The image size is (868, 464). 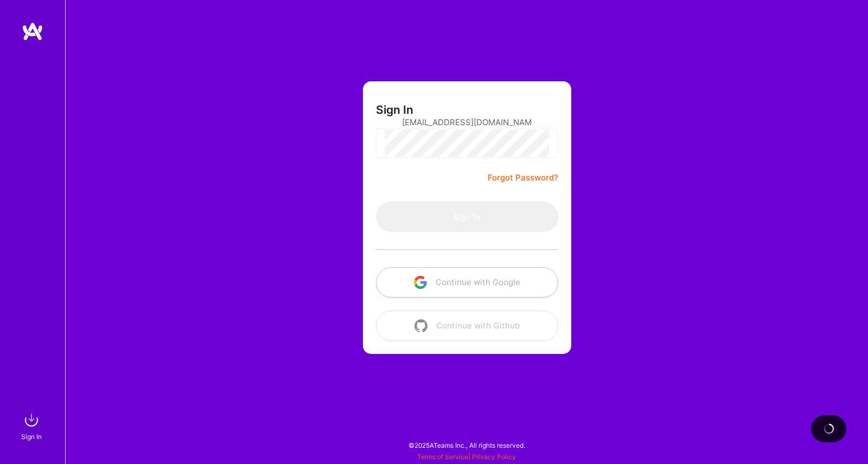 What do you see at coordinates (494, 457) in the screenshot?
I see `a: Privacy Policy` at bounding box center [494, 457].